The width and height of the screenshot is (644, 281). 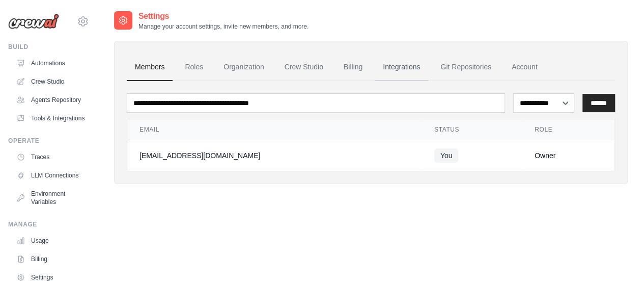 What do you see at coordinates (50, 198) in the screenshot?
I see `a: Environment Variables` at bounding box center [50, 198].